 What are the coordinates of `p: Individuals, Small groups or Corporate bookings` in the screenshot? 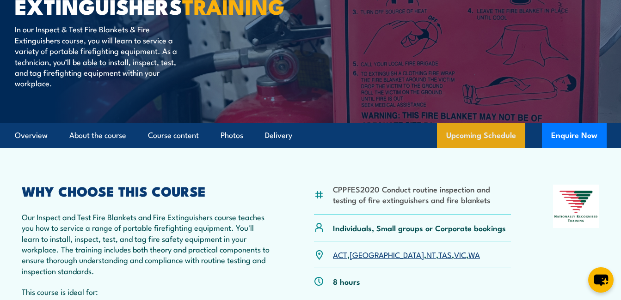 It's located at (419, 228).